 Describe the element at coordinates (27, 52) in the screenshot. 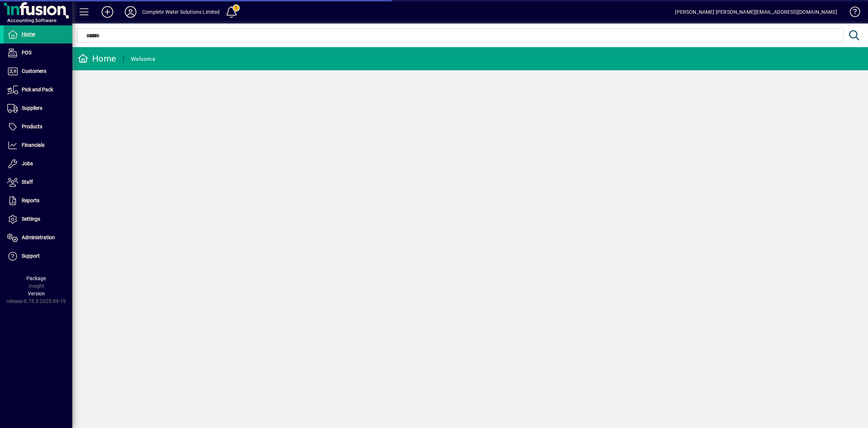

I see `span: POS` at that location.